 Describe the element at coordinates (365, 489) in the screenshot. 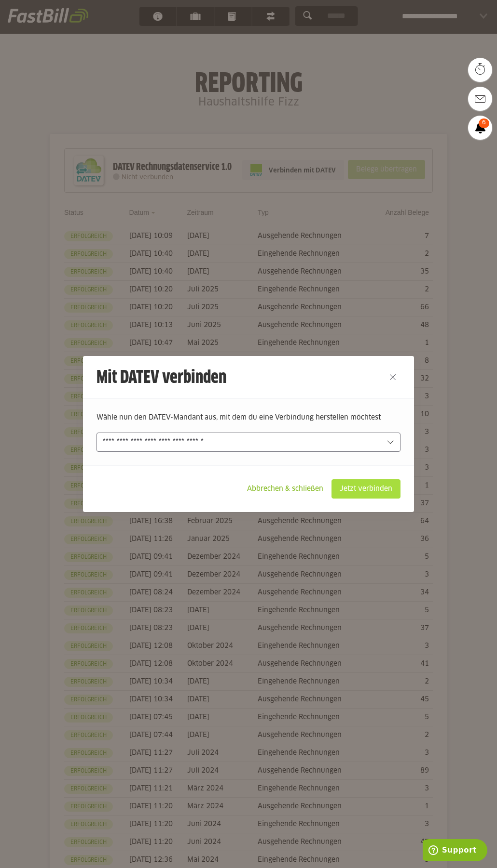

I see `sl-button: Jetzt verbinden` at that location.